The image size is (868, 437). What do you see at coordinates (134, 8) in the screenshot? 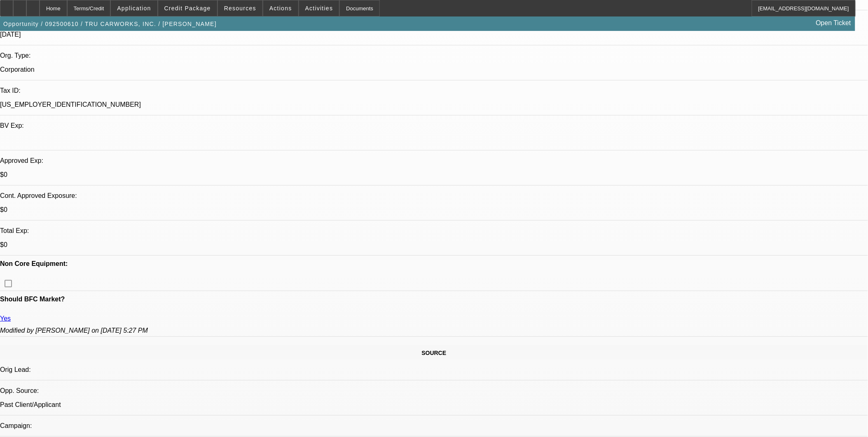
I see `span: Application` at bounding box center [134, 8].